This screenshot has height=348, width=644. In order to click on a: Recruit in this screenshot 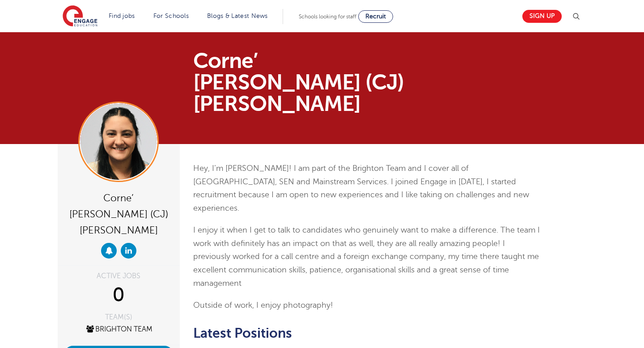, I will do `click(376, 16)`.